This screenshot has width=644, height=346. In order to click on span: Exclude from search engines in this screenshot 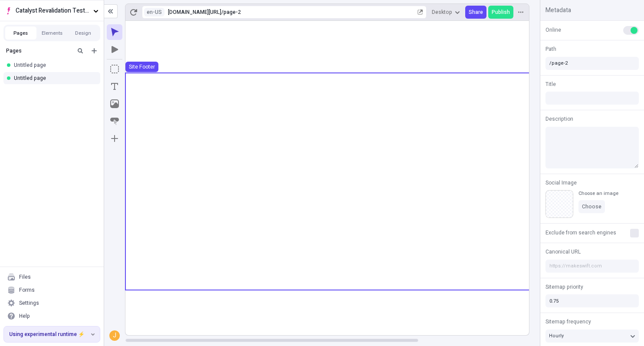, I will do `click(581, 233)`.